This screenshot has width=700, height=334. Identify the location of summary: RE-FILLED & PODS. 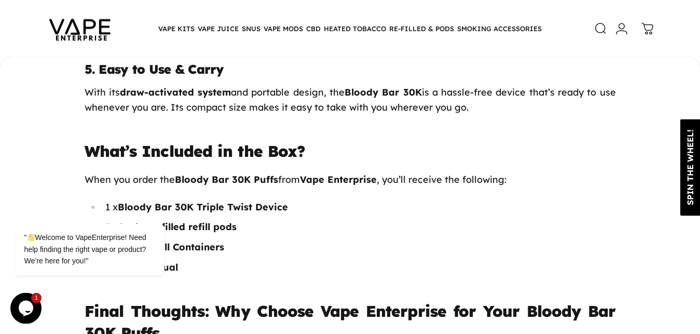
(421, 29).